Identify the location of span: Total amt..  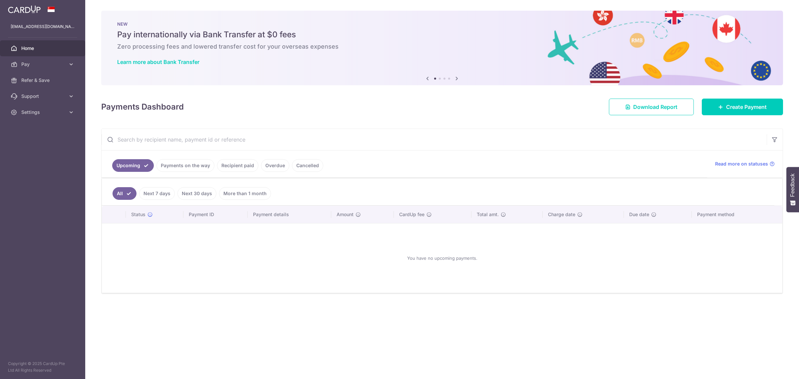
(488, 214).